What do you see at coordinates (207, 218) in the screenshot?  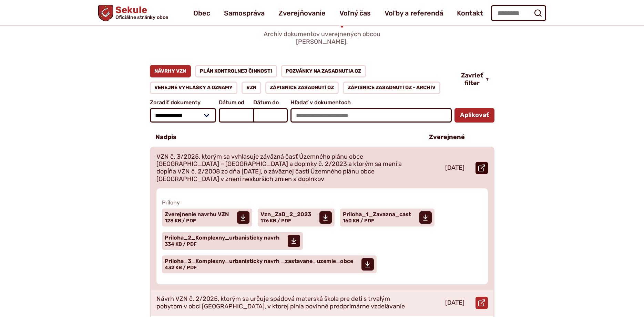 I see `a: Zverejnenie navrhu VZN 128 KB / PDF` at bounding box center [207, 218].